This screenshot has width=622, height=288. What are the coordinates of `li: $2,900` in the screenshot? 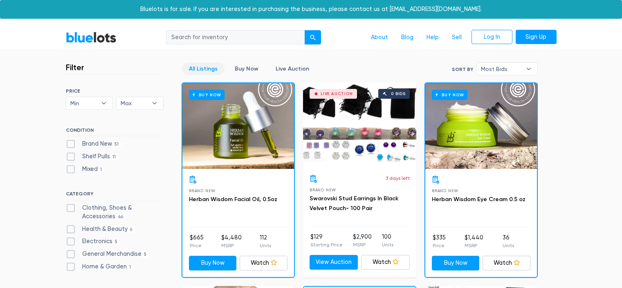 It's located at (362, 241).